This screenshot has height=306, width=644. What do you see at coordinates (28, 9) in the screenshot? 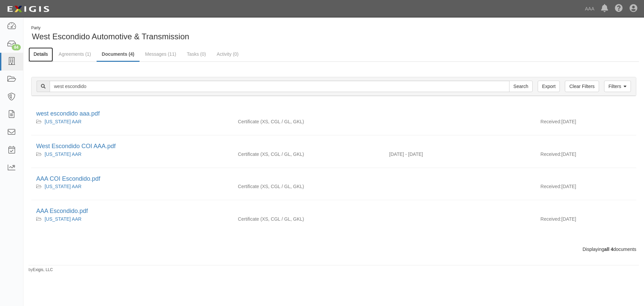
I see `img: logo-5460c22ac91f19d4615b14bd174203de0afe785f0fc80cf4dbbc73dc1793850b.png` at bounding box center [28, 9].